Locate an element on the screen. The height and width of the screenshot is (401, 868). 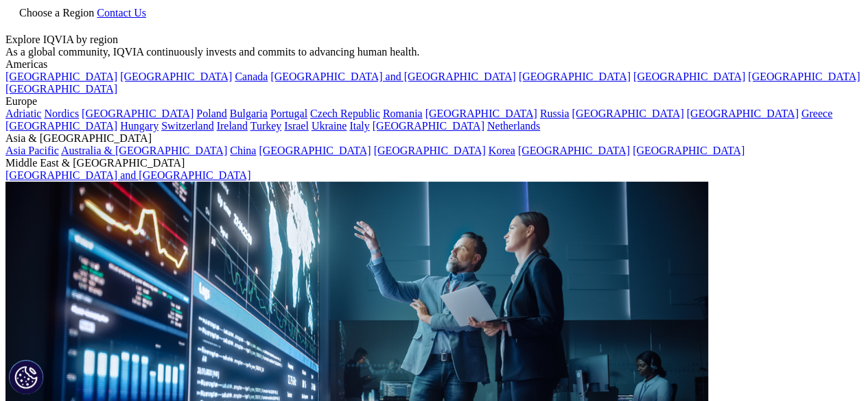
a: Italy is located at coordinates (359, 125).